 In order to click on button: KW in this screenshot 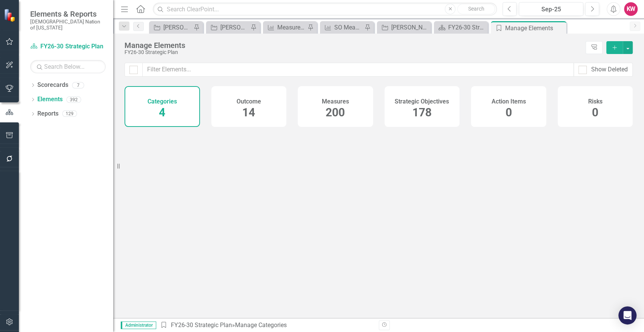, I will do `click(631, 9)`.